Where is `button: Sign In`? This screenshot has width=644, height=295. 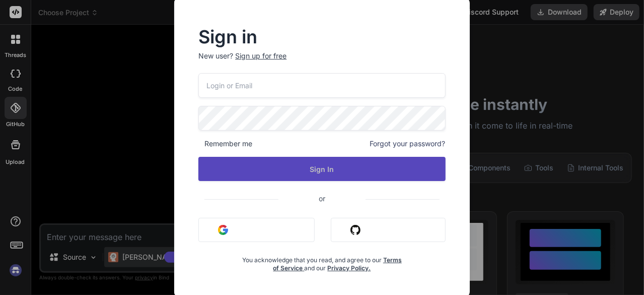 button: Sign In is located at coordinates (322, 168).